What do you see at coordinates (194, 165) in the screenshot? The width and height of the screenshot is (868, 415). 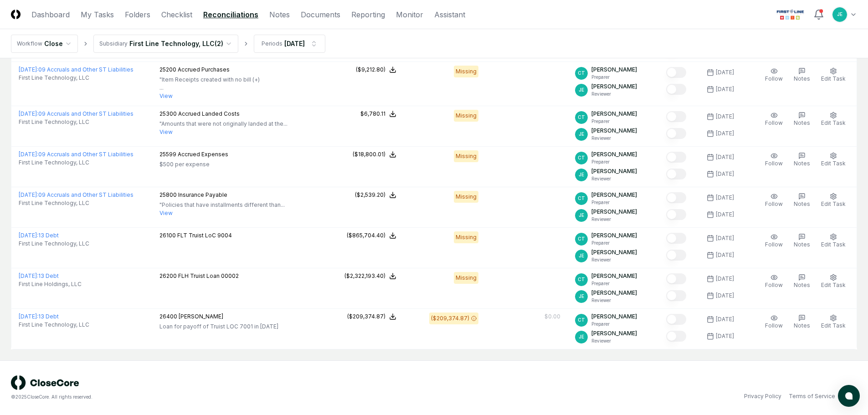 I see `p: $500 per expense` at bounding box center [194, 165].